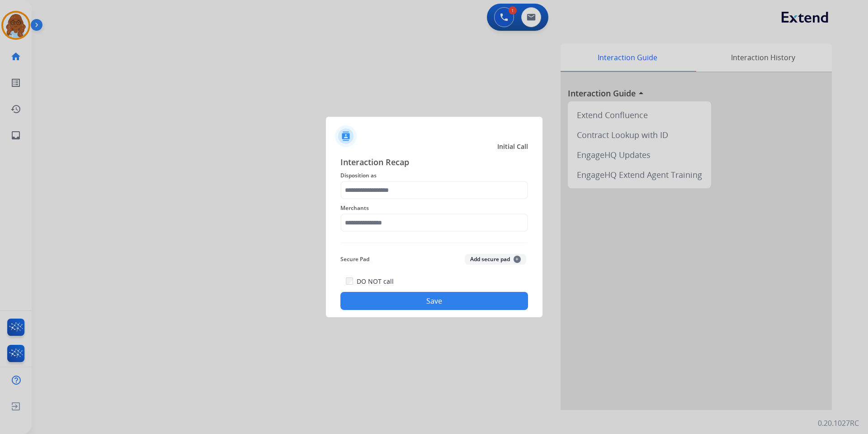 This screenshot has height=434, width=868. Describe the element at coordinates (512, 147) in the screenshot. I see `span: Initial Call` at that location.